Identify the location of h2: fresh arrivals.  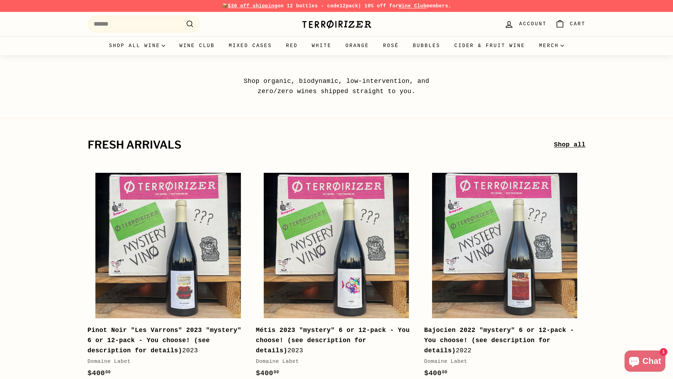
(321, 145).